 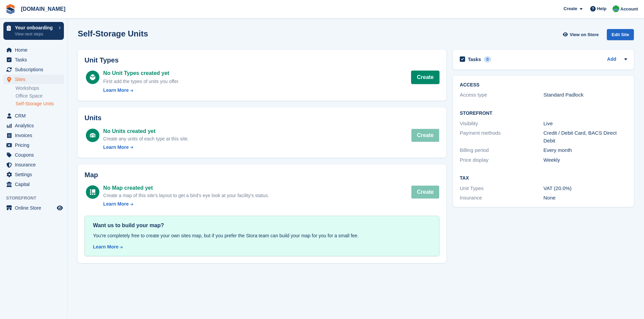 I want to click on div: None, so click(x=585, y=198).